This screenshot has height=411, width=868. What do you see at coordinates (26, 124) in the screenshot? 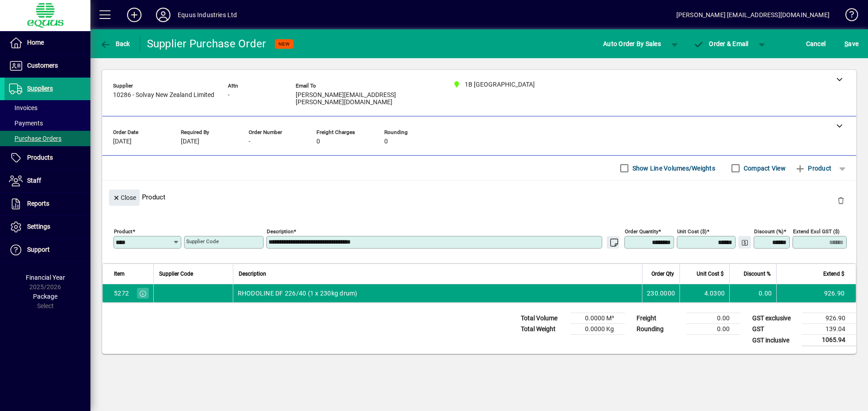
I see `span: Payments` at bounding box center [26, 124].